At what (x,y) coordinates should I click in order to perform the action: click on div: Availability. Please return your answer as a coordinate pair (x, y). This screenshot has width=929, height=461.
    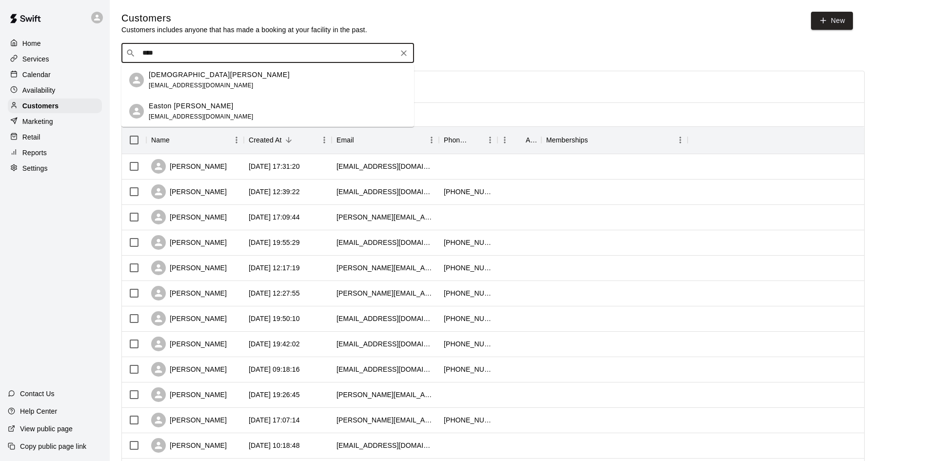
    Looking at the image, I should click on (55, 90).